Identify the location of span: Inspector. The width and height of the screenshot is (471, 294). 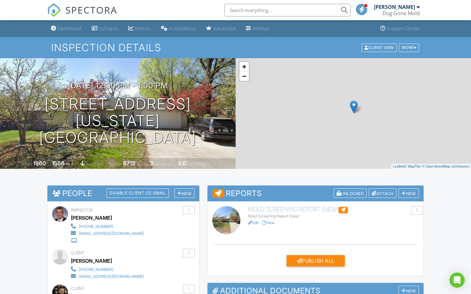
(82, 210).